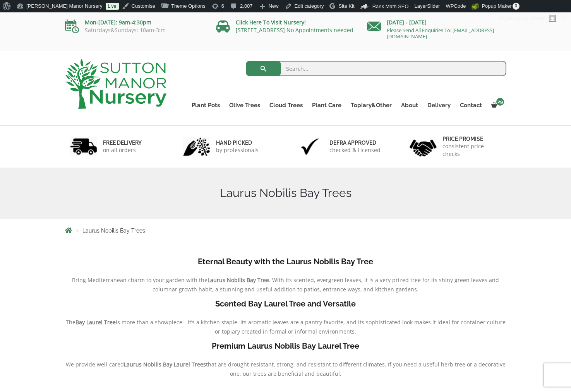  Describe the element at coordinates (135, 30) in the screenshot. I see `p: Saturdays&Sundays: 10am-3:m` at that location.